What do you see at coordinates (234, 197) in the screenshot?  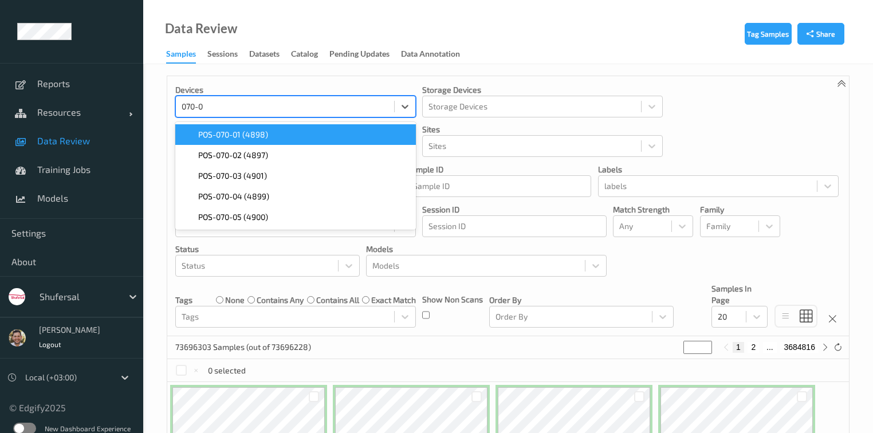 I see `span: POS-070-04 (4899)` at bounding box center [234, 197].